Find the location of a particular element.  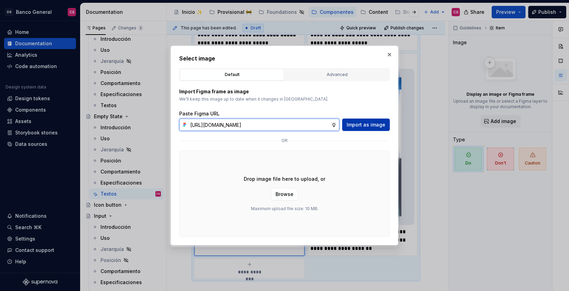

p: Import Figma frame as image is located at coordinates (285, 92).